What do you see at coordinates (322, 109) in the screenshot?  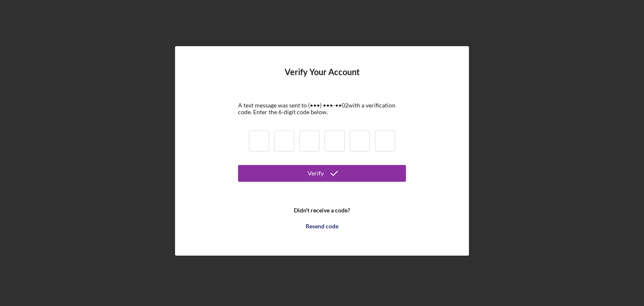 I see `div: A text message was sent to (•••) •••-•• 02 with a verification code. Enter the 6-digit code below.` at bounding box center [322, 109].